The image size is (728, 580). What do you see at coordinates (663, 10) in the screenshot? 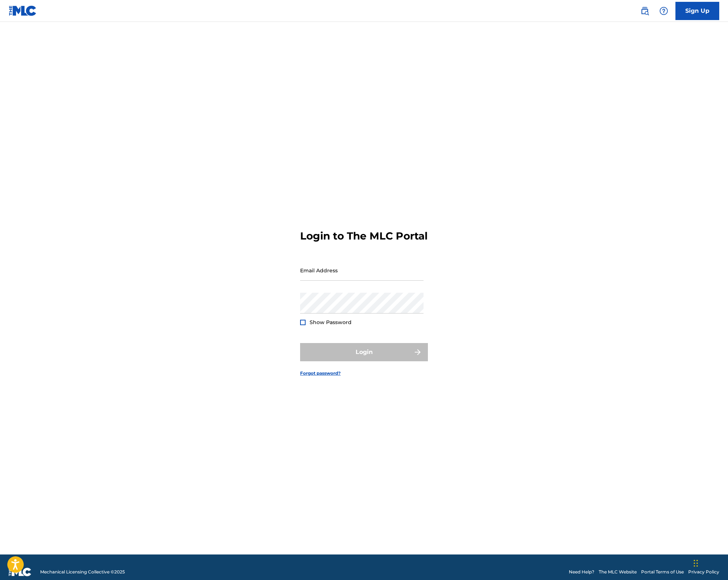
I see `img: help` at bounding box center [663, 10].